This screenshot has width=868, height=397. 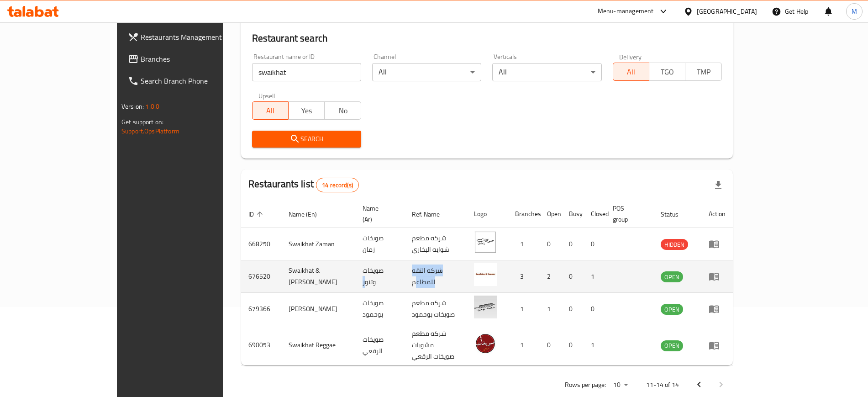 What do you see at coordinates (487, 214) in the screenshot?
I see `th: Logo` at bounding box center [487, 214].